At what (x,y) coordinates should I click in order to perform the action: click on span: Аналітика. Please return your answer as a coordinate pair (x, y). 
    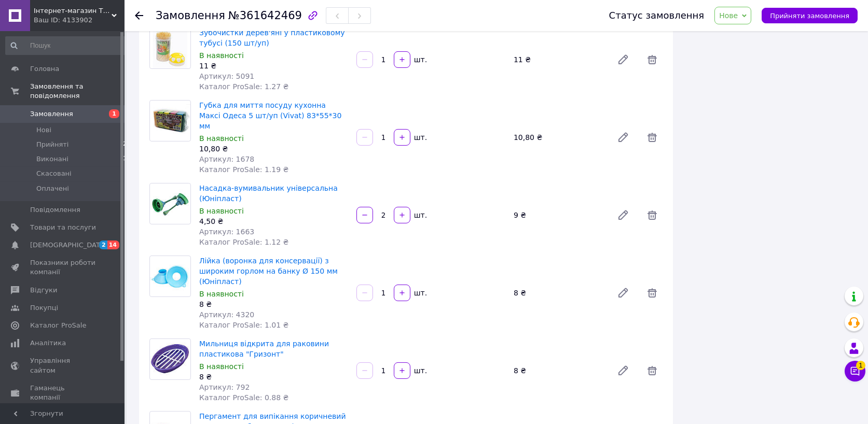
    Looking at the image, I should click on (48, 343).